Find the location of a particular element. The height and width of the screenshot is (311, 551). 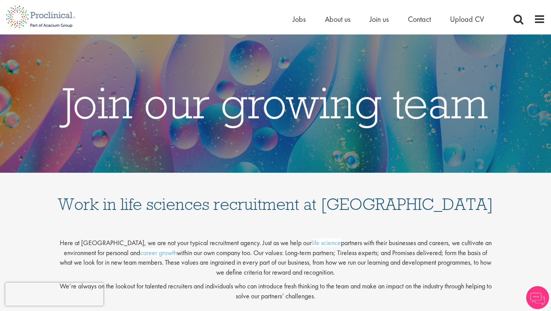

img: Chatbot is located at coordinates (537, 297).